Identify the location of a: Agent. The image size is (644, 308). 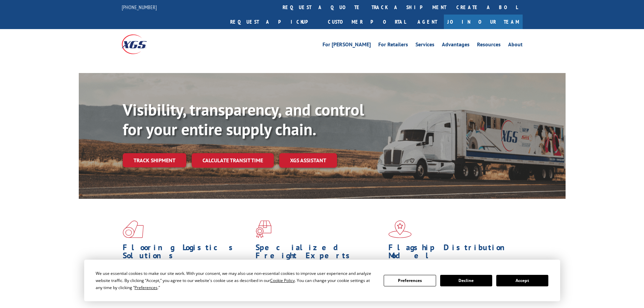
(427, 21).